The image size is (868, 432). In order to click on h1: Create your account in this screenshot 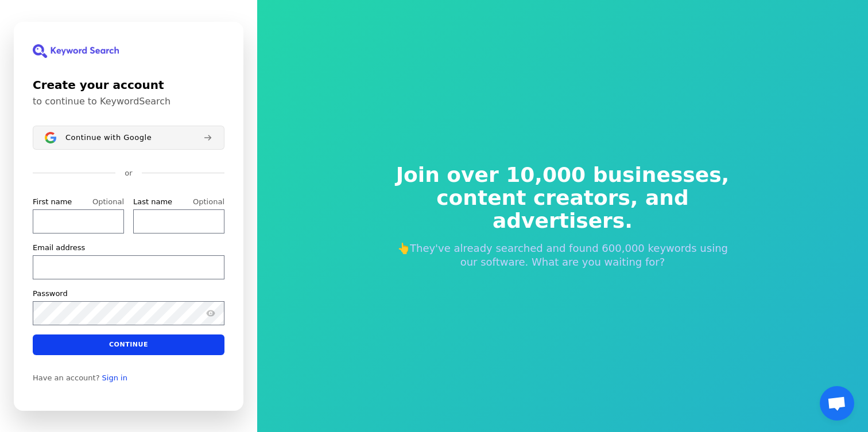, I will do `click(128, 85)`.